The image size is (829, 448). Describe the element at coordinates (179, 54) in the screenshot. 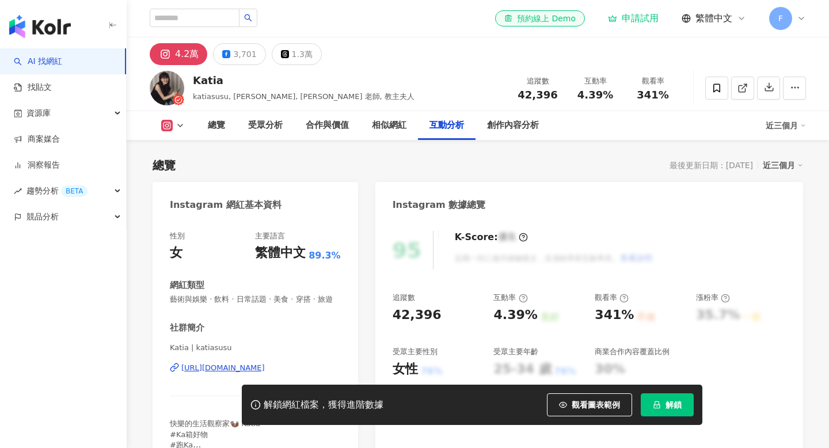

I see `button: 4.2萬` at that location.